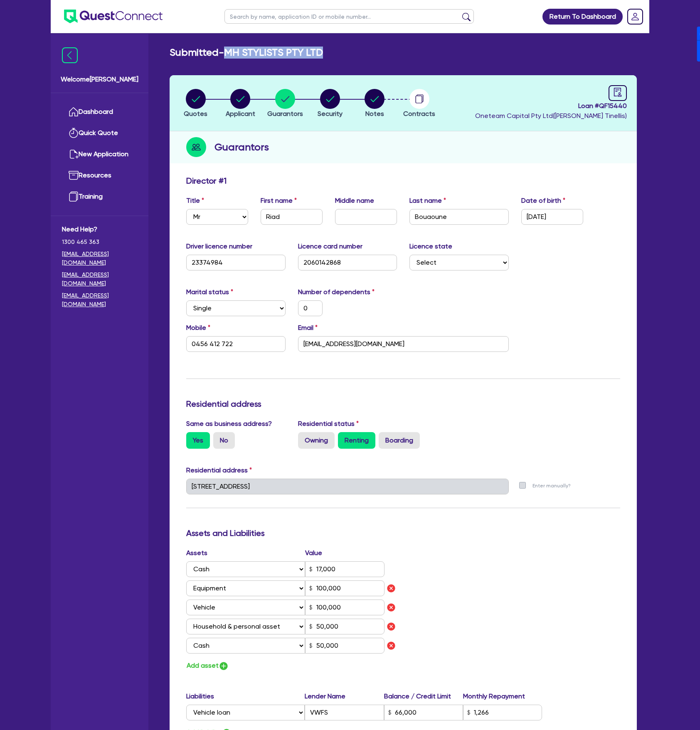 This screenshot has height=730, width=700. What do you see at coordinates (196, 147) in the screenshot?
I see `img: step-icon` at bounding box center [196, 147].